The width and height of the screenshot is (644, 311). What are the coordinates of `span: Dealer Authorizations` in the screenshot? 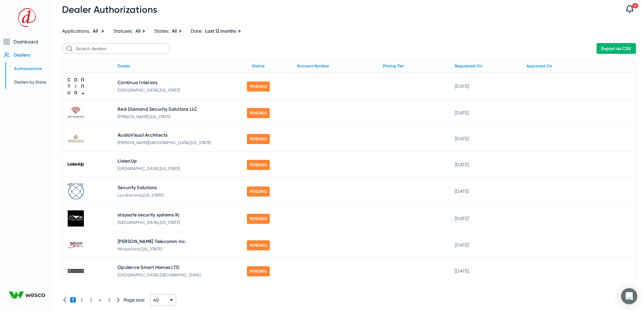 It's located at (110, 9).